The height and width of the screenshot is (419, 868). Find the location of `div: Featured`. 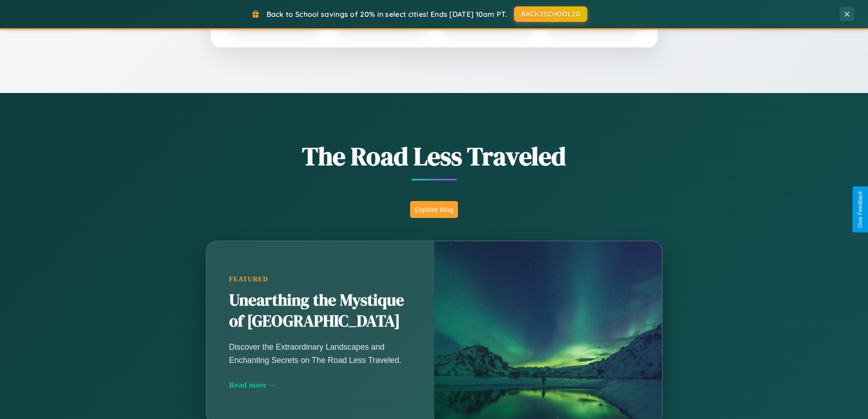

div: Featured is located at coordinates (320, 279).